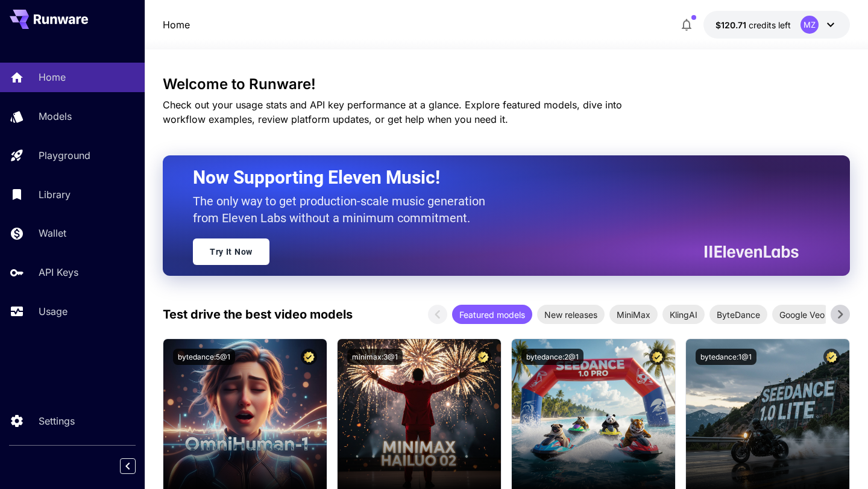 The image size is (868, 489). Describe the element at coordinates (802, 314) in the screenshot. I see `span: Google Veo` at that location.